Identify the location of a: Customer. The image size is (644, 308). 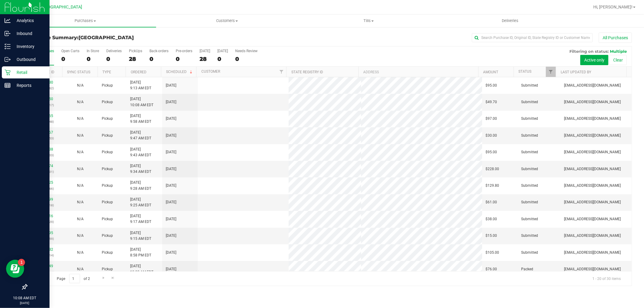
(211, 71).